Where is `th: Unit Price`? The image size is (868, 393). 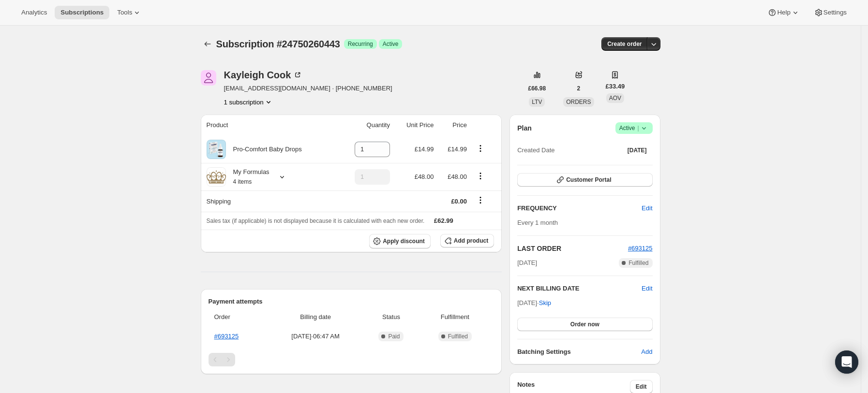
th: Unit Price is located at coordinates (415, 125).